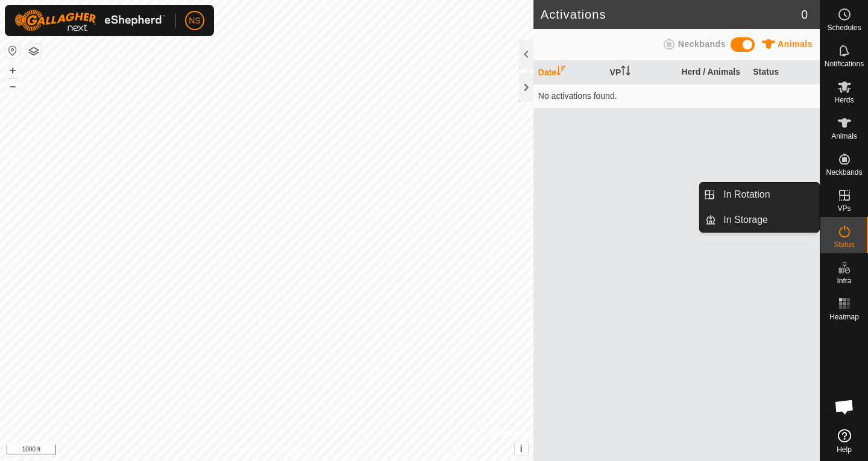  Describe the element at coordinates (844, 64) in the screenshot. I see `span: Notifications` at that location.